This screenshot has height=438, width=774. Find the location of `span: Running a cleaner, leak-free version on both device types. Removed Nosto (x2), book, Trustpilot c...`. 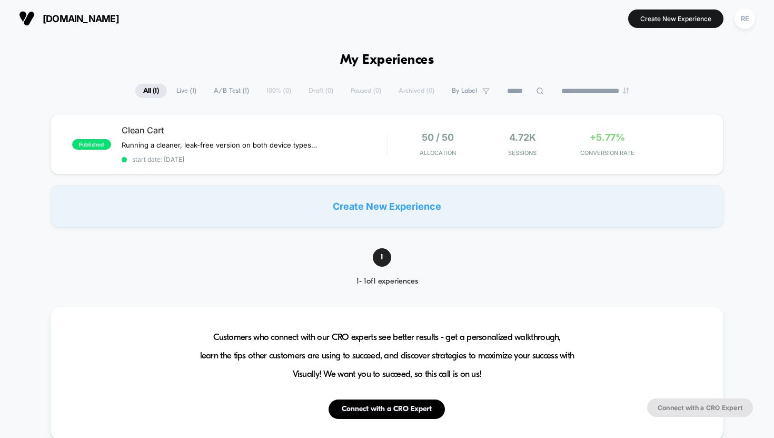

span: Running a cleaner, leak-free version on both device types. Removed Nosto (x2), book, Trustpilot c... is located at coordinates (219, 145).